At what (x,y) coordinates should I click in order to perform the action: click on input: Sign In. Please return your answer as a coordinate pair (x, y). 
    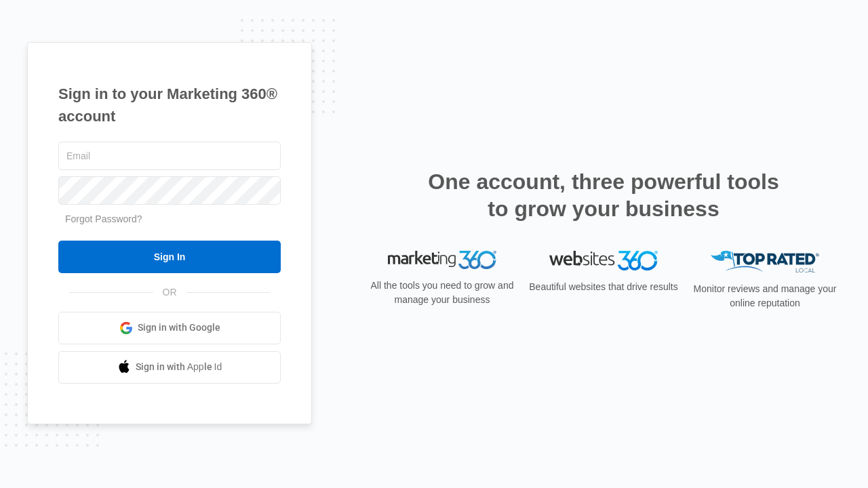
    Looking at the image, I should click on (170, 257).